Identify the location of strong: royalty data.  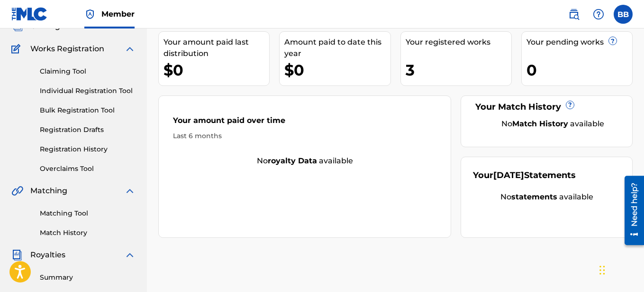
(293, 160).